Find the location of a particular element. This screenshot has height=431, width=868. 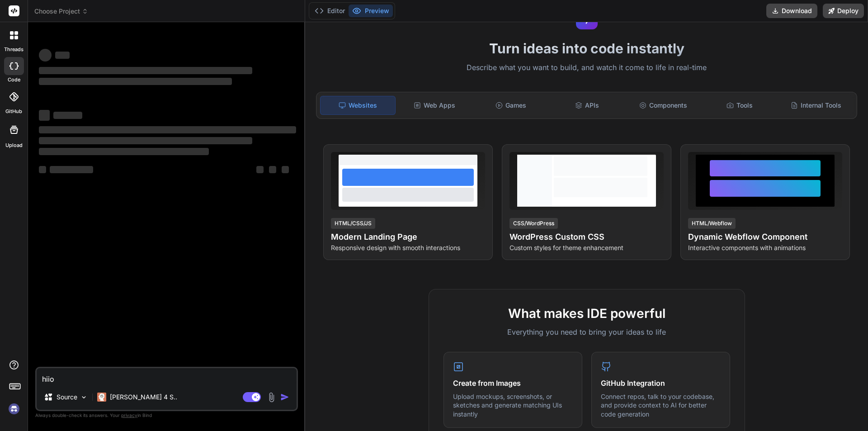

span: Choose Project is located at coordinates (61, 12).